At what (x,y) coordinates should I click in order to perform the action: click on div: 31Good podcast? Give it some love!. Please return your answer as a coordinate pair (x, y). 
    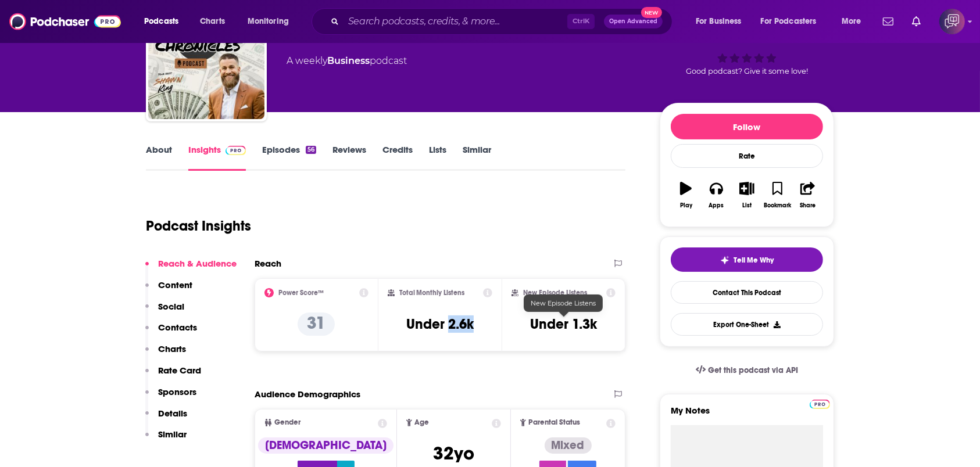
    Looking at the image, I should click on (747, 47).